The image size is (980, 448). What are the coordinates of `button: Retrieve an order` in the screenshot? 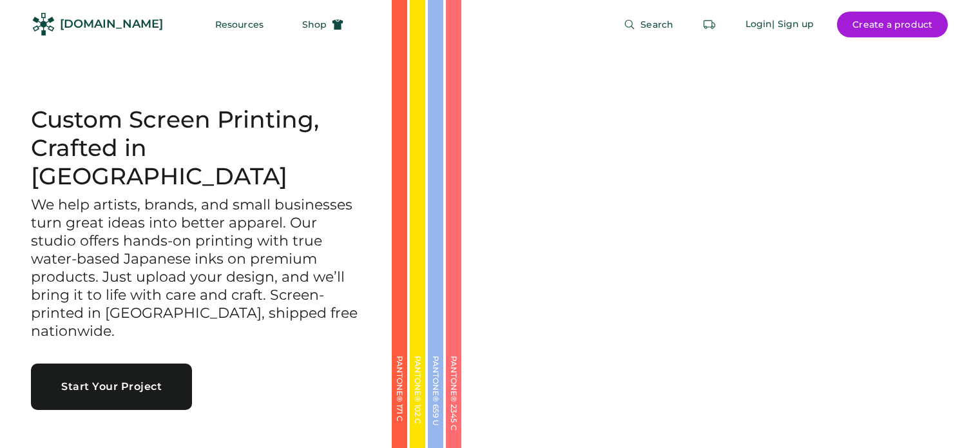 It's located at (709, 25).